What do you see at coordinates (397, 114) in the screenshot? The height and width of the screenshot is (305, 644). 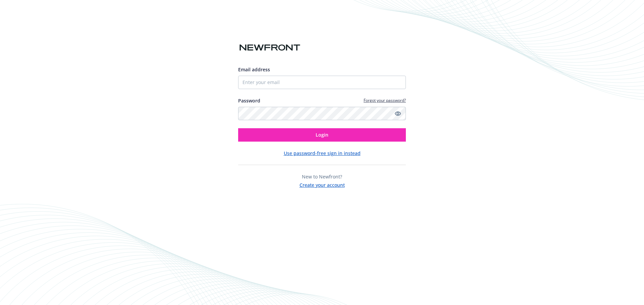 I see `a: Show password` at bounding box center [397, 114].